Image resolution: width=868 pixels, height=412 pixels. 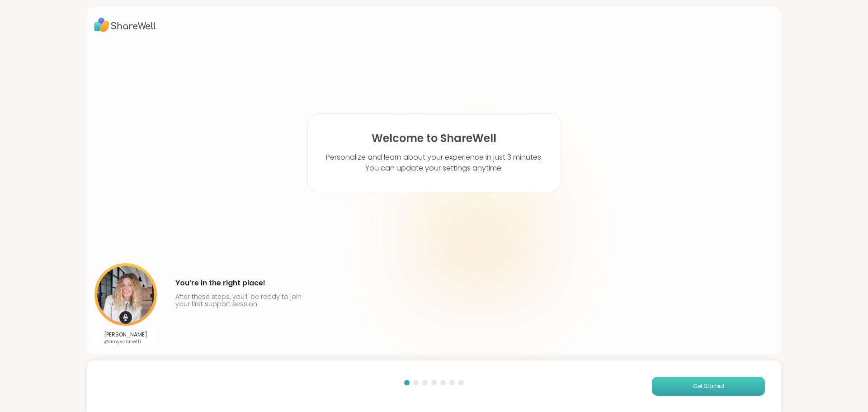 What do you see at coordinates (434, 139) in the screenshot?
I see `h1: Welcome to ShareWell` at bounding box center [434, 139].